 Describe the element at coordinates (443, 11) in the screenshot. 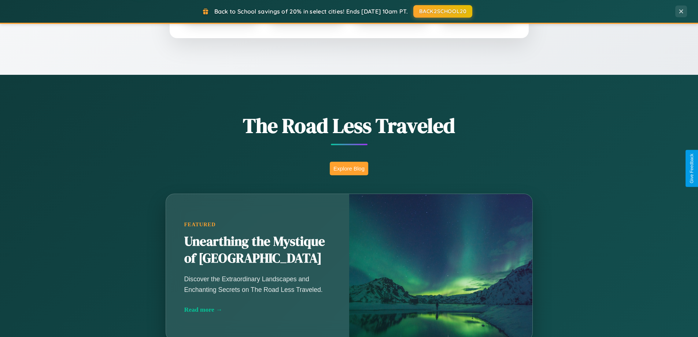

I see `button: BACK2SCHOOL20` at that location.